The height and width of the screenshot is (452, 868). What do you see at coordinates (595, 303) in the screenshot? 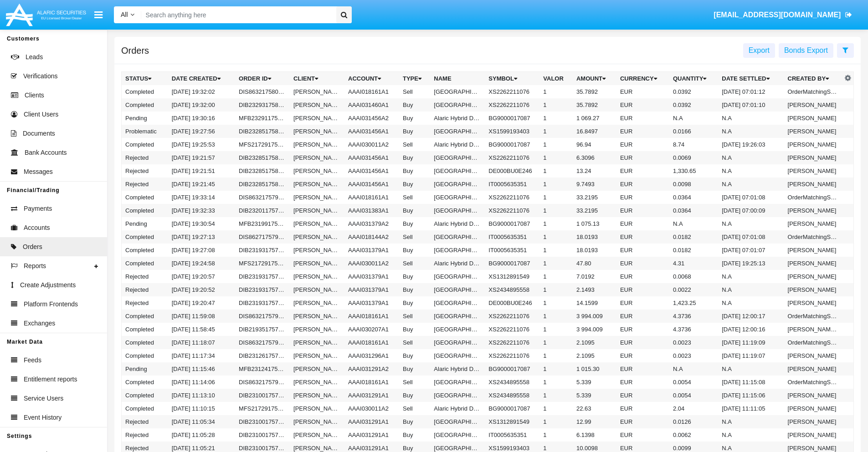
I see `td: 14.1599` at bounding box center [595, 303].